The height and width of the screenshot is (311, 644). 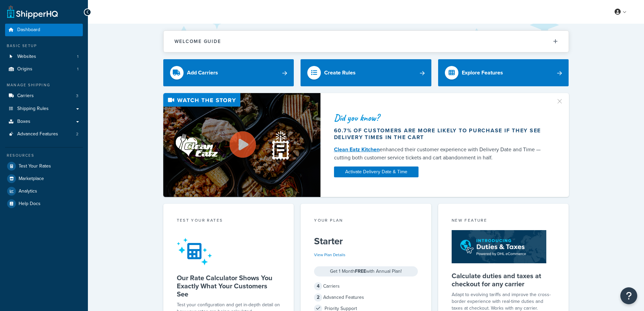 I want to click on span: Dashboard, so click(x=29, y=30).